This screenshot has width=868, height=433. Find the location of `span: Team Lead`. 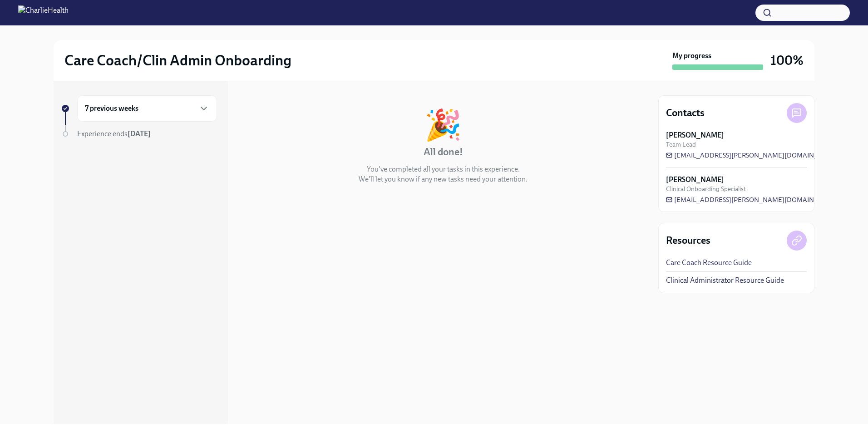

span: Team Lead is located at coordinates (681, 144).